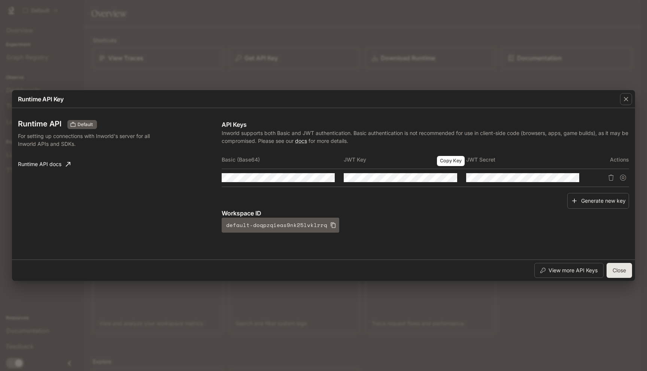 Image resolution: width=647 pixels, height=371 pixels. What do you see at coordinates (92, 140) in the screenshot?
I see `p: For setting up connections with Inworld's server for all Inworld APIs and SDKs.` at bounding box center [92, 140].